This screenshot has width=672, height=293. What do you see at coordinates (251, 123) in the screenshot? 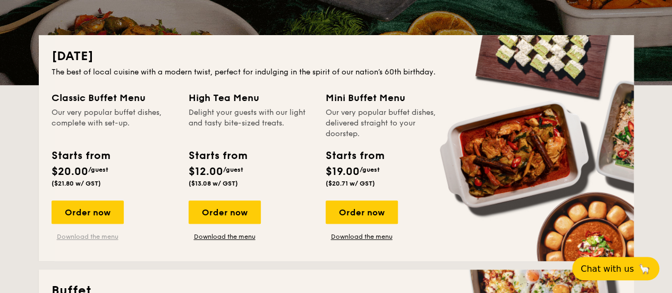
I see `div: Delight your guests with our light and tasty bite-sized treats.` at bounding box center [251, 123].